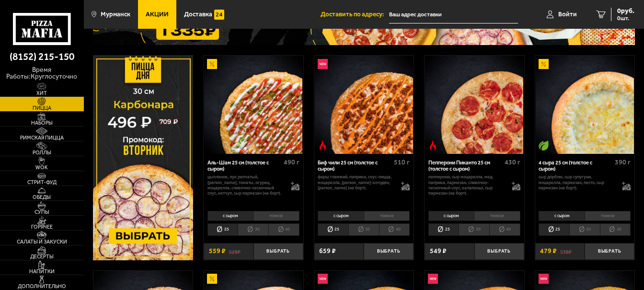  I want to click on span: 390 г, so click(622, 162).